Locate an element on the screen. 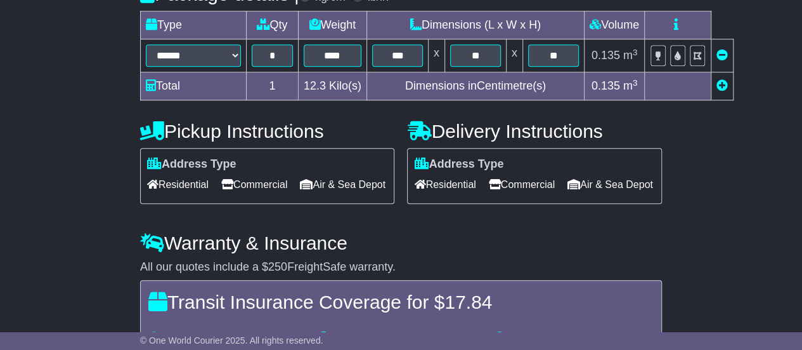 The width and height of the screenshot is (802, 350). span: 250 is located at coordinates (278, 266).